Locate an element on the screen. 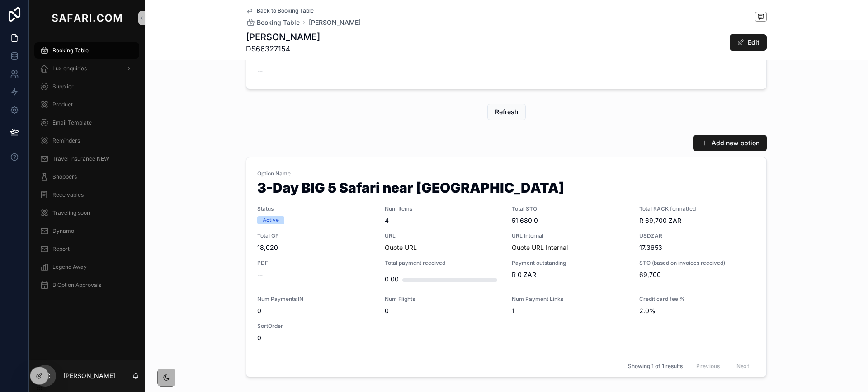 The width and height of the screenshot is (868, 392). a: Add new option is located at coordinates (730, 143).